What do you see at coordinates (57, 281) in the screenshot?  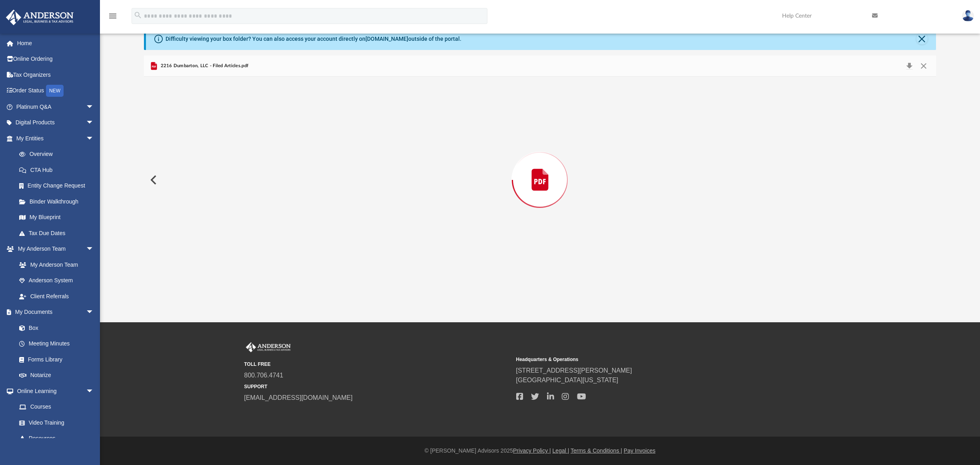 I see `a: Anderson System` at bounding box center [57, 281].